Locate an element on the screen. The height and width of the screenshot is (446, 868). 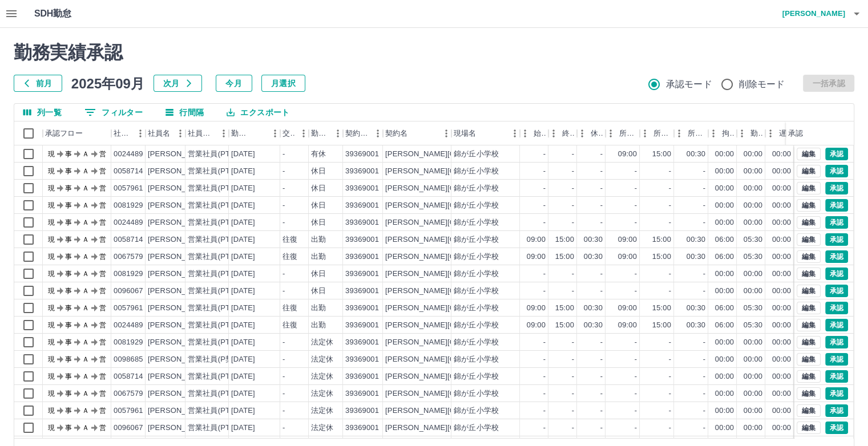
div: 休日 is located at coordinates (319, 291).